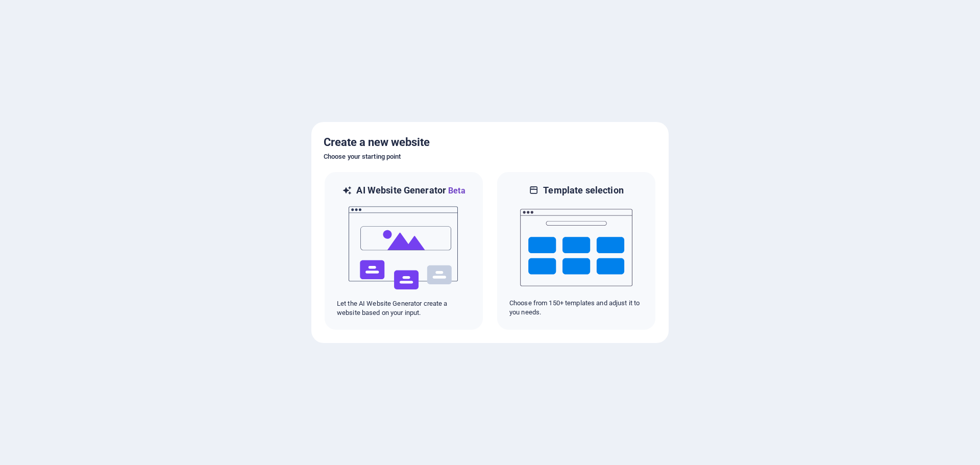 The image size is (980, 465). I want to click on p: Let the AI Website Generator create a website based on your input., so click(404, 308).